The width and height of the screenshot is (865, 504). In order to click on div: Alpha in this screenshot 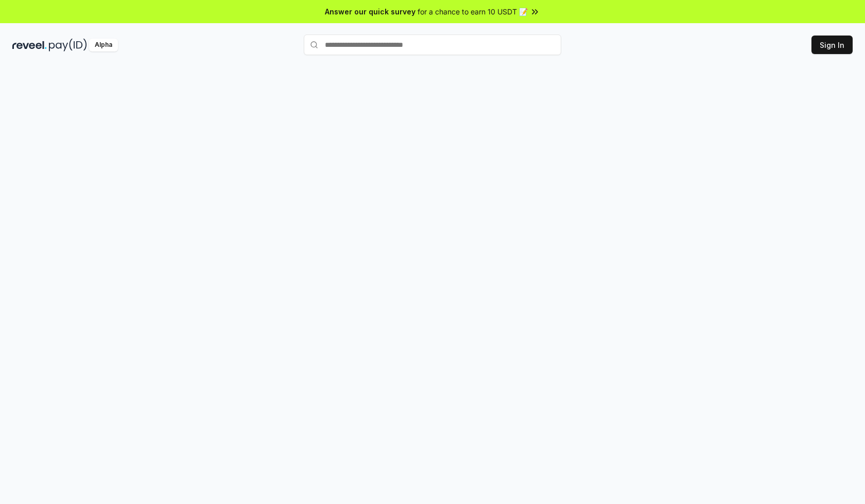, I will do `click(103, 45)`.